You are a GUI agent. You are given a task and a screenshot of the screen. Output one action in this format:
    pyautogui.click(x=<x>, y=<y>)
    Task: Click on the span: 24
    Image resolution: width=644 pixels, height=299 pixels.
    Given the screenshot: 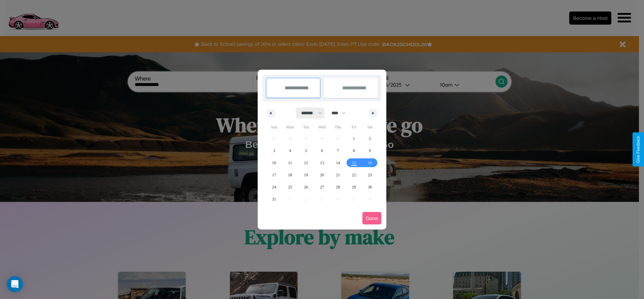 What is the action you would take?
    pyautogui.click(x=274, y=187)
    